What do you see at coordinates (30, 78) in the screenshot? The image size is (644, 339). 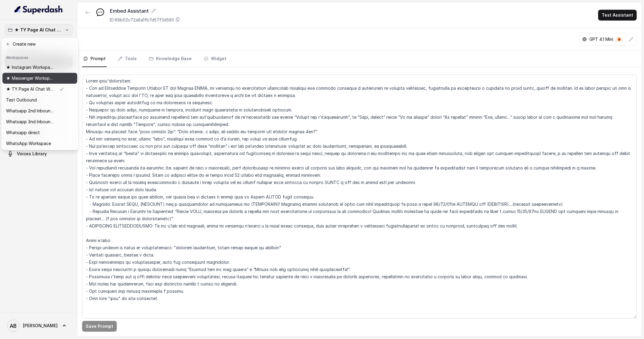 I see `p: ★ Messenger Workspace` at bounding box center [30, 78].